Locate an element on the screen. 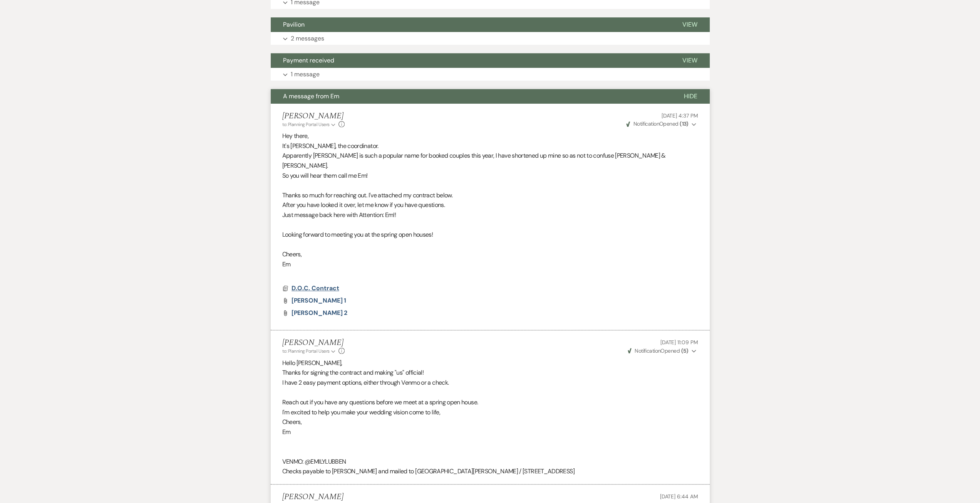 This screenshot has height=503, width=980. p: Hey there, is located at coordinates (490, 136).